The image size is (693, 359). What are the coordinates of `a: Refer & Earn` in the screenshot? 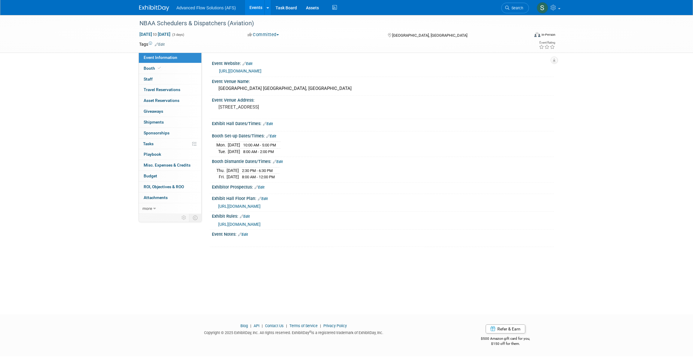 It's located at (505, 329).